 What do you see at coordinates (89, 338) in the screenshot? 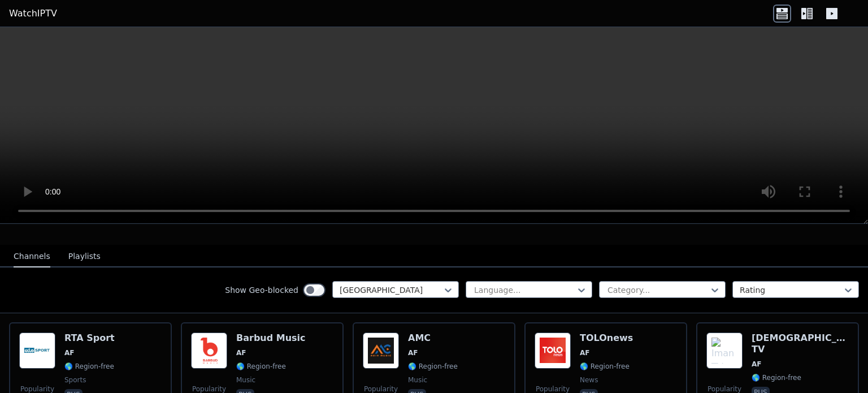
I see `h6: RTA Sport` at bounding box center [89, 338].